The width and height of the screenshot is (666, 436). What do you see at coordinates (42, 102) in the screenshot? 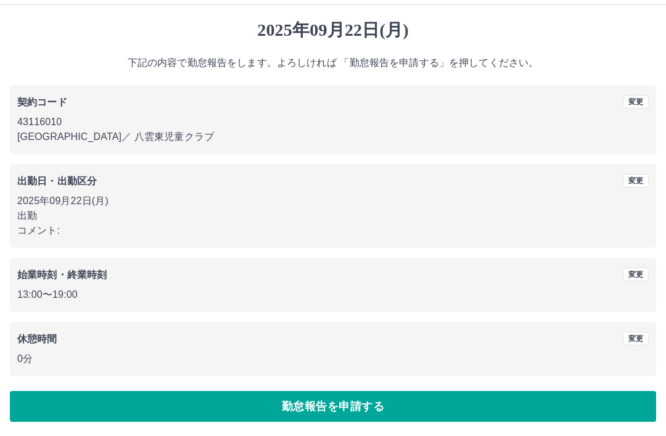
I see `b: 契約コード` at bounding box center [42, 102].